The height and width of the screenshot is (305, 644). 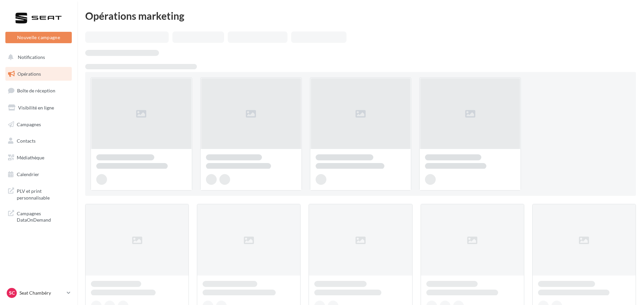 What do you see at coordinates (38, 124) in the screenshot?
I see `a: Campagnes` at bounding box center [38, 124].